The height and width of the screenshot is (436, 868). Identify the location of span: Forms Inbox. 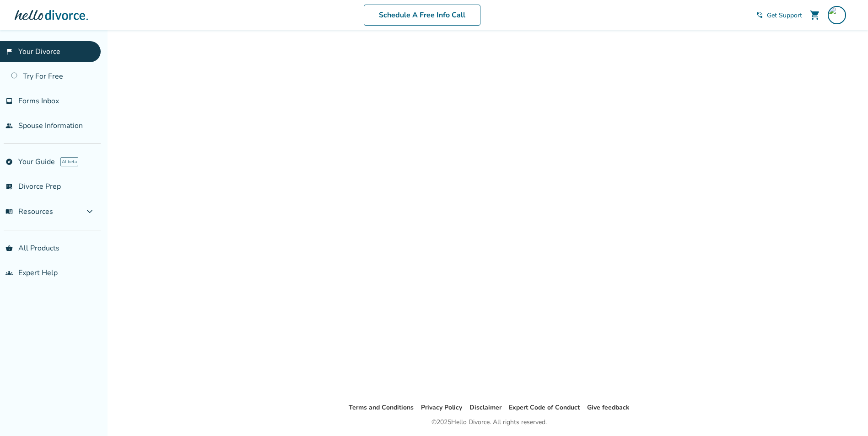
(38, 101).